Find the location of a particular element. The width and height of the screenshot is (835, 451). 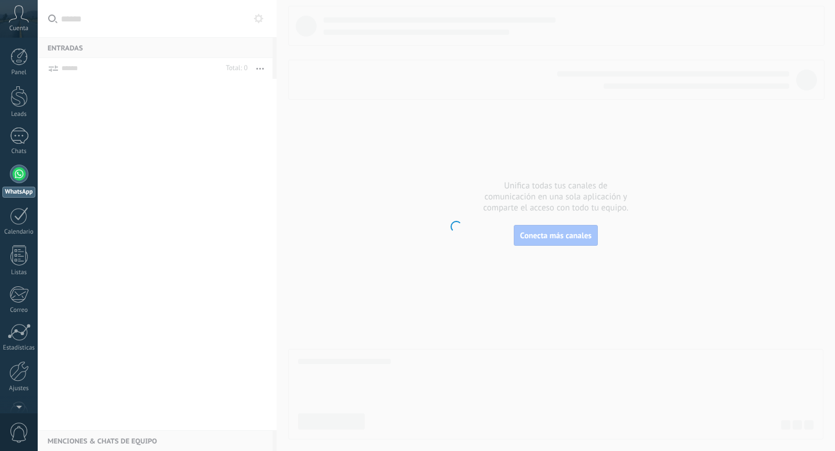

div: Listas is located at coordinates (19, 273).